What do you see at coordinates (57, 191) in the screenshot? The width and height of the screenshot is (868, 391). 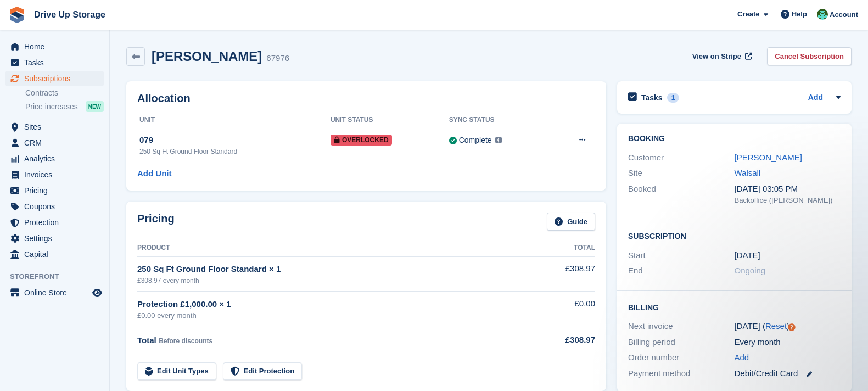 I see `span: Pricing` at bounding box center [57, 191].